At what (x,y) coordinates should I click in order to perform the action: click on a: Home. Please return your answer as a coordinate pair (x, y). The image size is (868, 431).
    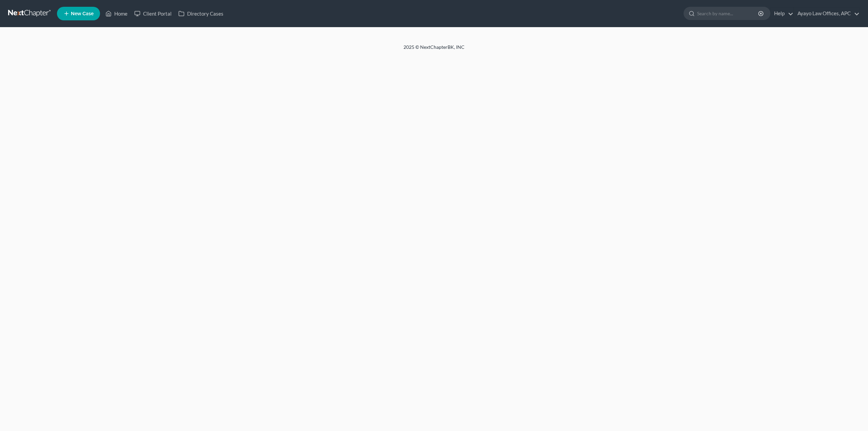
    Looking at the image, I should click on (116, 14).